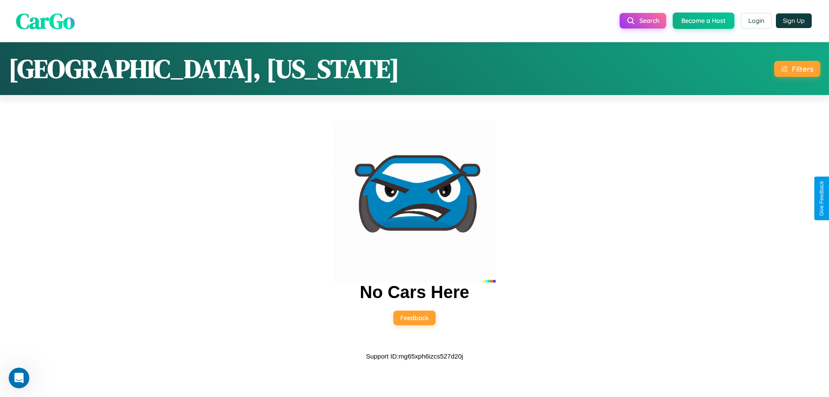 The width and height of the screenshot is (829, 397). What do you see at coordinates (756, 21) in the screenshot?
I see `button: Login` at bounding box center [756, 21].